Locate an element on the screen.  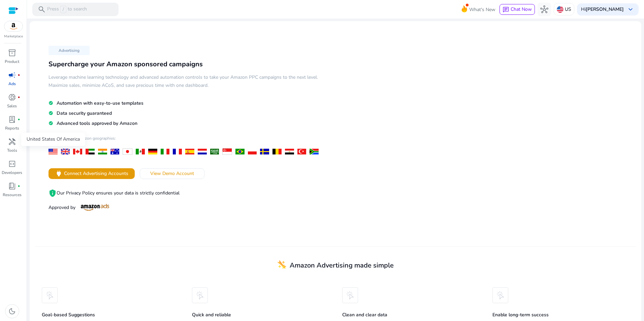
p: Advertising is located at coordinates (69, 50).